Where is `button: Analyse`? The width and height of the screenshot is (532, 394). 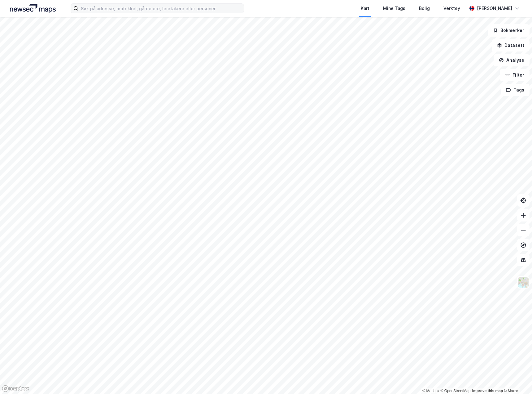 button: Analyse is located at coordinates (512, 60).